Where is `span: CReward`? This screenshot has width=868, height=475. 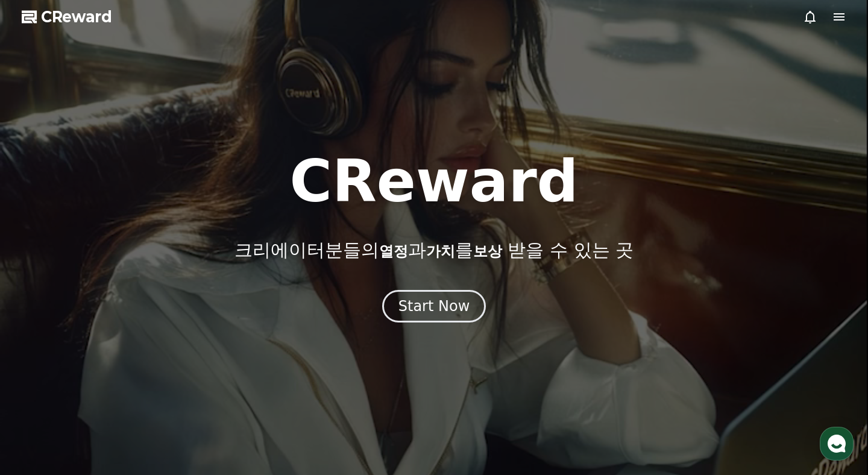
span: CReward is located at coordinates (76, 16).